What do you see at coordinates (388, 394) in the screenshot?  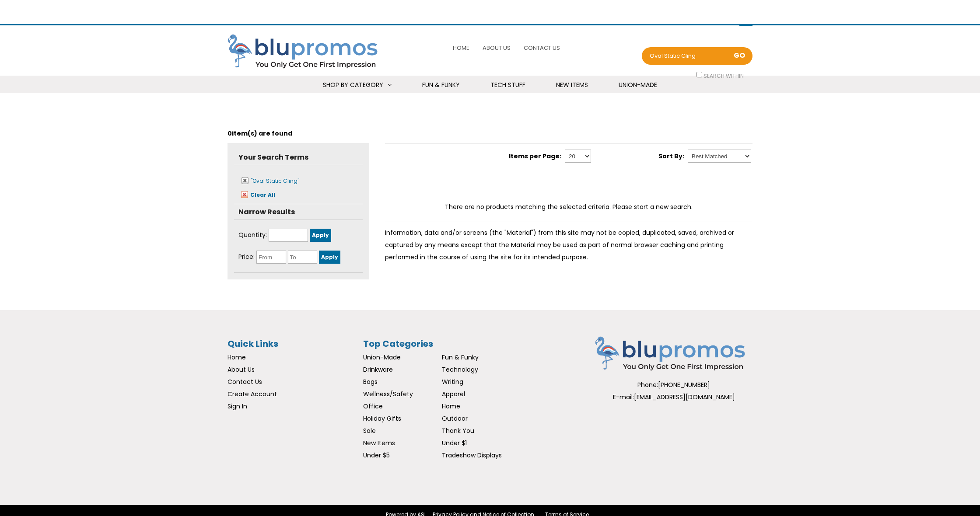 I see `span: Wellness/Safety` at bounding box center [388, 394].